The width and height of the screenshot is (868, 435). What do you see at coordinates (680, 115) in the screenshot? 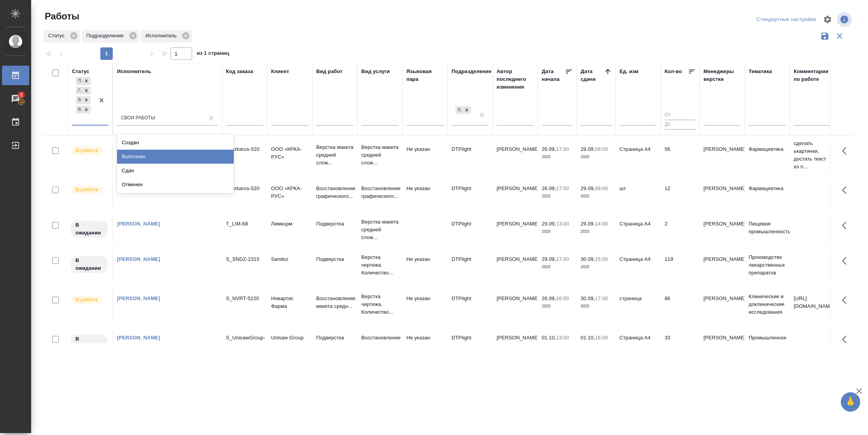
I see `input: От` at bounding box center [680, 115].